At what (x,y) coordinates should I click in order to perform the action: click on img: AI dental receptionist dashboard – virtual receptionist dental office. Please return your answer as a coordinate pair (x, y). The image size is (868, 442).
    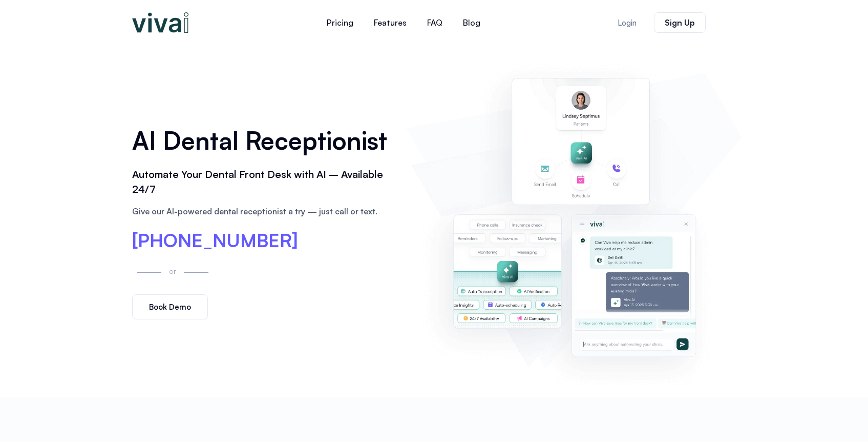
    Looking at the image, I should click on (573, 221).